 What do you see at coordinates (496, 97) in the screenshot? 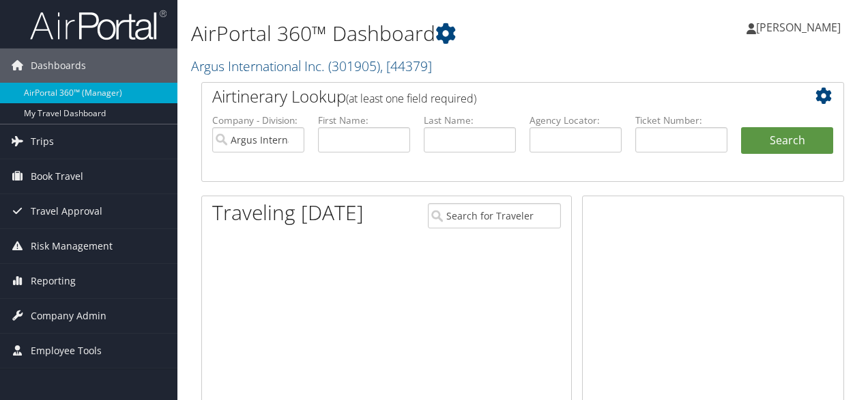
I see `h2: Airtinerary Lookup` at bounding box center [496, 97].